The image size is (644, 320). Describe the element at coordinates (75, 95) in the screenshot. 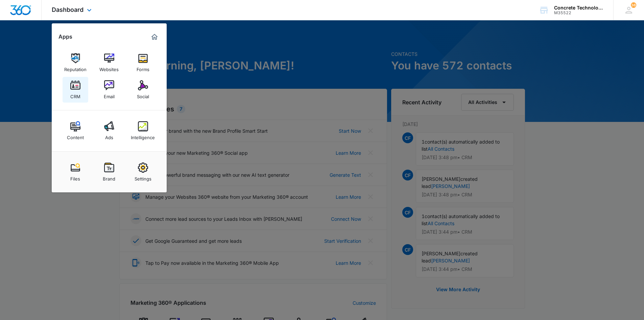

I see `div: CRM` at that location.